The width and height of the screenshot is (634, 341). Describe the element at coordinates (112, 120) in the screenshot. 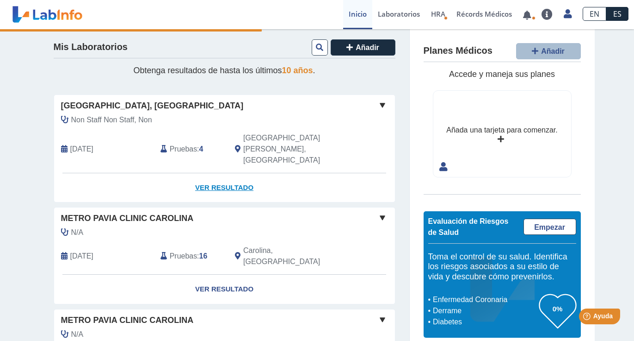

I see `span: Non Staff Non Staff, Non` at that location.